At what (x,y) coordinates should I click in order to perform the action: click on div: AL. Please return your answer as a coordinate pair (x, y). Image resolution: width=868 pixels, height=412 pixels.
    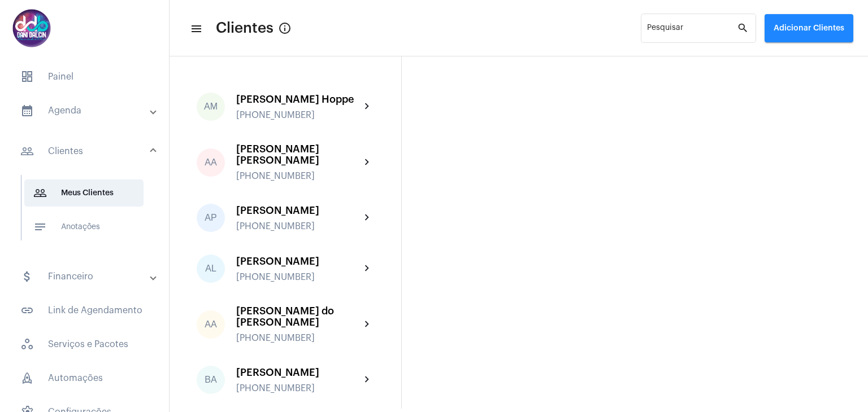
    Looking at the image, I should click on (211, 269).